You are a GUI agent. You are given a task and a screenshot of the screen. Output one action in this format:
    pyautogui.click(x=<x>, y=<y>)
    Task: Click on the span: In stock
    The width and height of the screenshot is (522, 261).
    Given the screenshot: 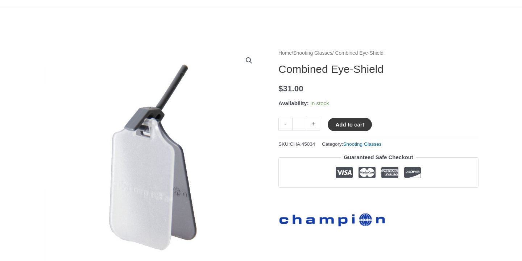 What is the action you would take?
    pyautogui.click(x=320, y=103)
    